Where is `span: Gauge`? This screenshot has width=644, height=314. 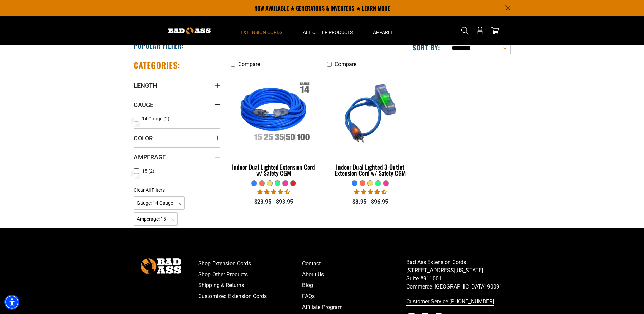
span: Gauge is located at coordinates (144, 105).